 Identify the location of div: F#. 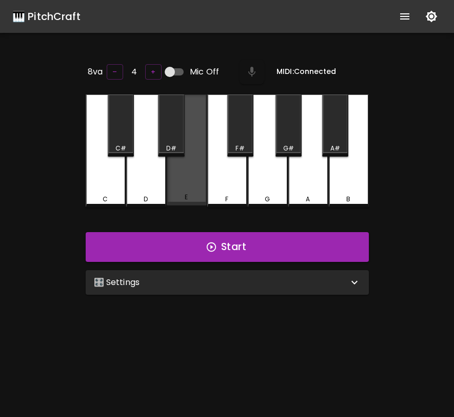
(240, 148).